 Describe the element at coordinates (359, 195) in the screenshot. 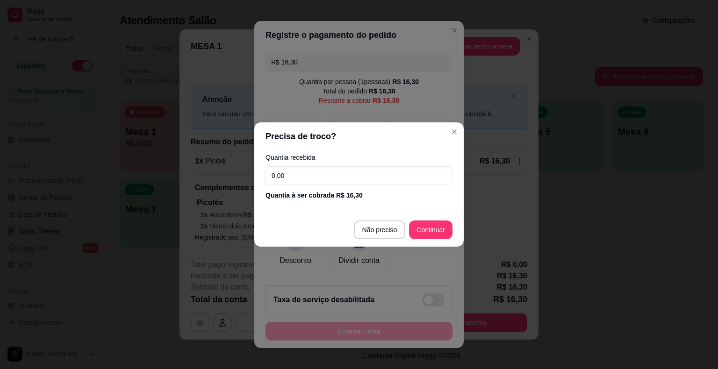

I see `div: Quantia à ser cobrada R$ 16,30` at that location.